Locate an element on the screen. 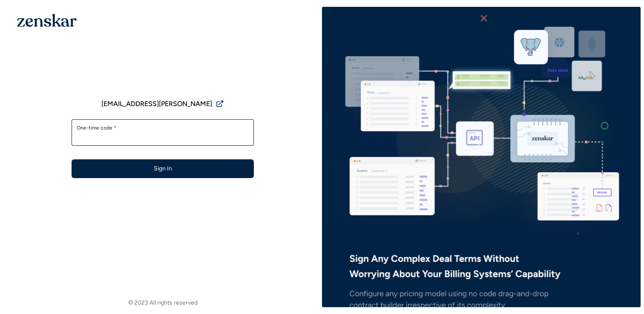 Image resolution: width=644 pixels, height=314 pixels. button: Sign In is located at coordinates (163, 169).